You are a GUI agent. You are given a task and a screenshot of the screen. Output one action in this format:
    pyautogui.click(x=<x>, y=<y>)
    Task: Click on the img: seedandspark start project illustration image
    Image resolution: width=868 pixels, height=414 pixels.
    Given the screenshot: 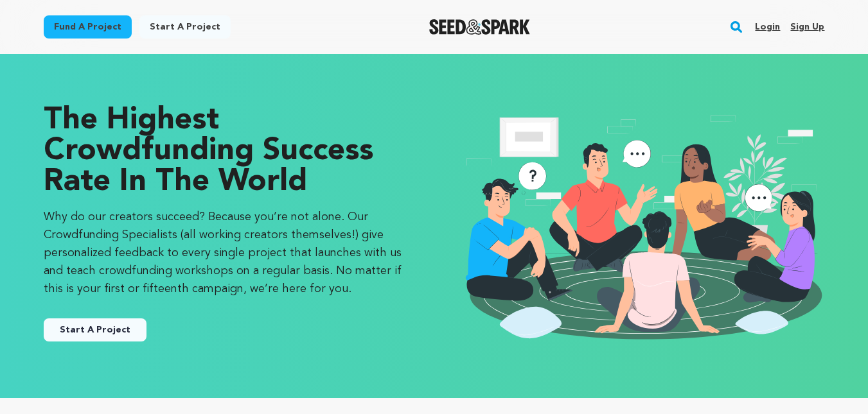 What is the action you would take?
    pyautogui.click(x=642, y=226)
    